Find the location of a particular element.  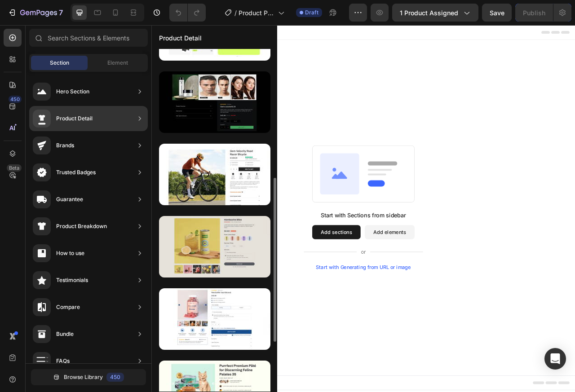

span: Save is located at coordinates (497, 12).